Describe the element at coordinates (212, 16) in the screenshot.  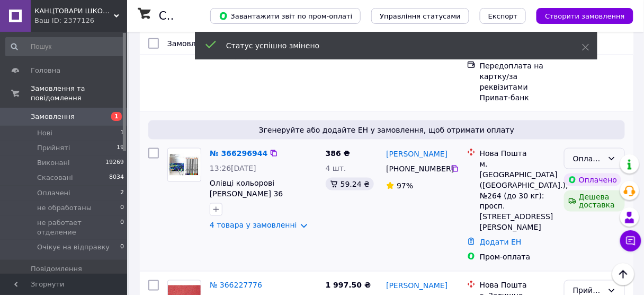
I see `h1: Список замовлень` at that location.